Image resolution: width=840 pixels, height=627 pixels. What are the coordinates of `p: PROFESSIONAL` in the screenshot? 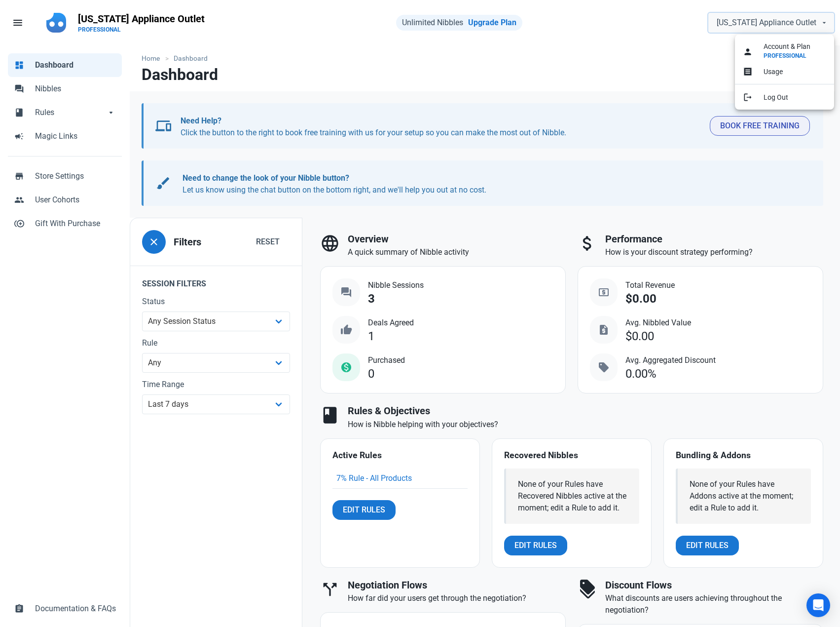 It's located at (141, 30).